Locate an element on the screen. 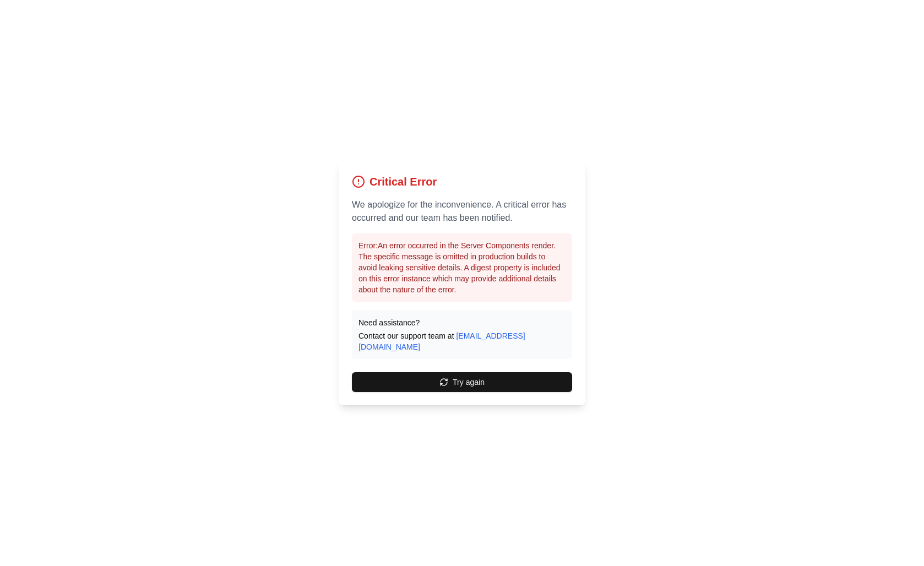 This screenshot has width=924, height=566. p: Need assistance? is located at coordinates (462, 323).